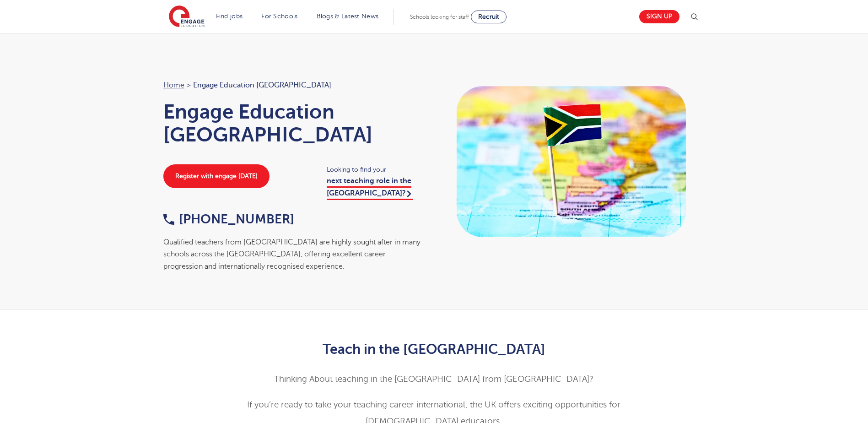 The width and height of the screenshot is (868, 423). I want to click on a: Sign up, so click(659, 16).